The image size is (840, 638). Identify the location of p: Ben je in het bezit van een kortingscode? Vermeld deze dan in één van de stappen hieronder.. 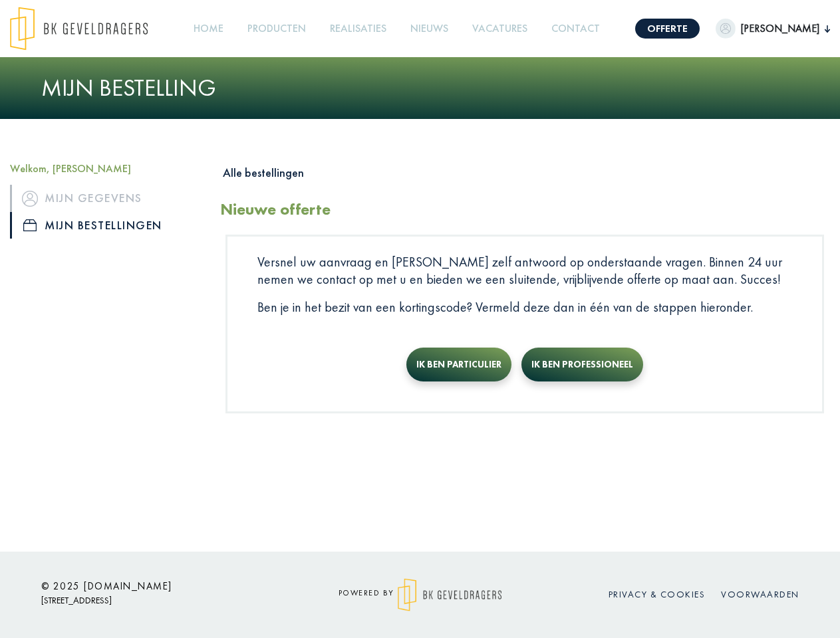
(525, 307).